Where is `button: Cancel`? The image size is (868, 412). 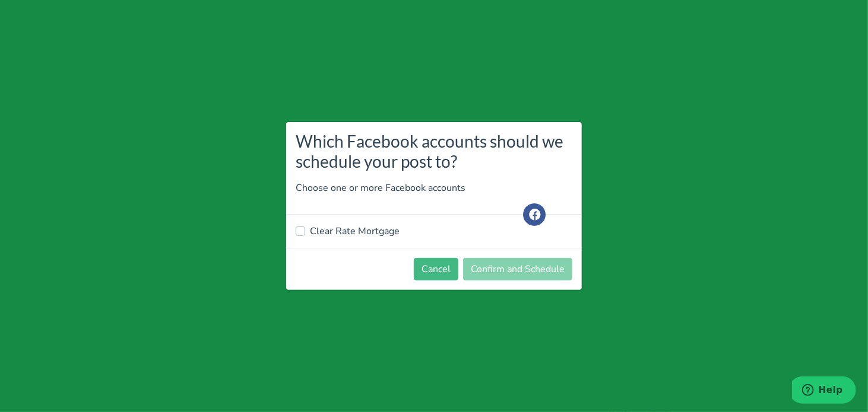
button: Cancel is located at coordinates (436, 270).